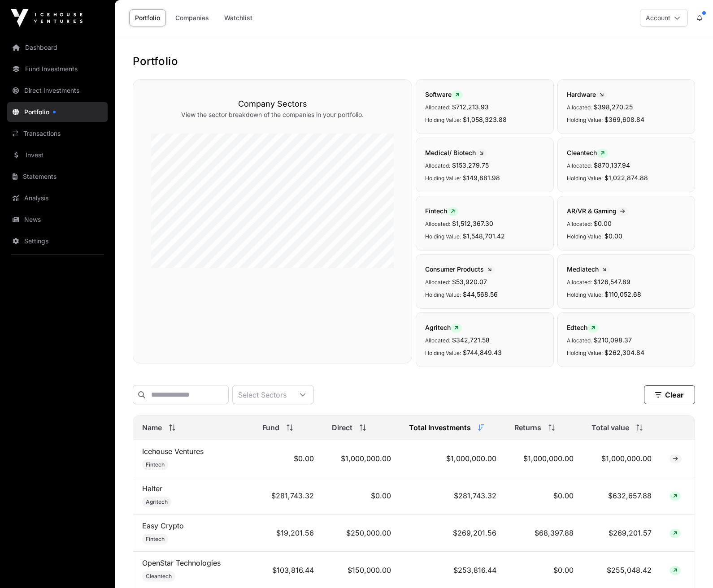 Image resolution: width=713 pixels, height=588 pixels. I want to click on span: $1,548,701.42, so click(483, 236).